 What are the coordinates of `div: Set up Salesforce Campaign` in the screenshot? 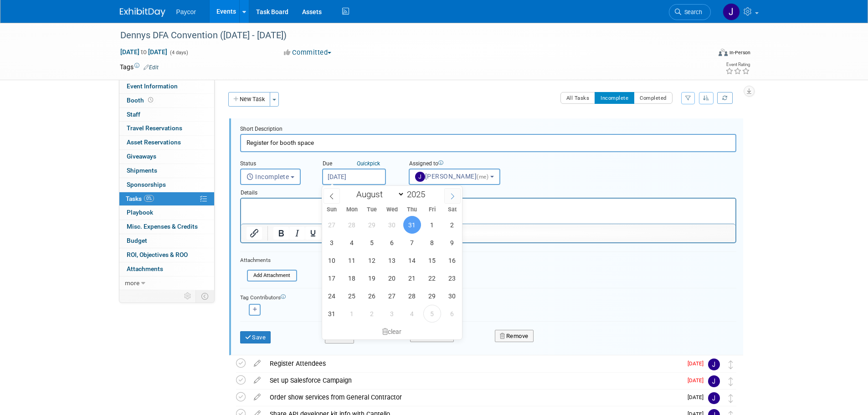 It's located at (473, 381).